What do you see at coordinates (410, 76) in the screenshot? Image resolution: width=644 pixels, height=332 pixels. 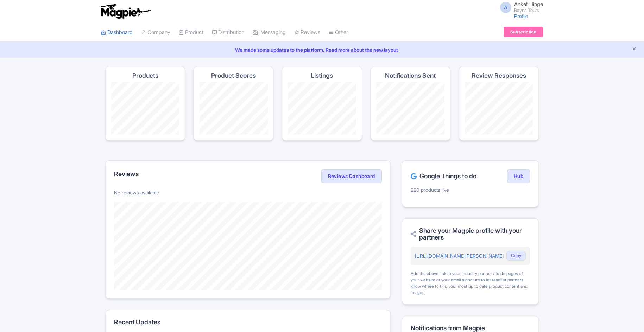 I see `h4: Notifications Sent` at bounding box center [410, 76].